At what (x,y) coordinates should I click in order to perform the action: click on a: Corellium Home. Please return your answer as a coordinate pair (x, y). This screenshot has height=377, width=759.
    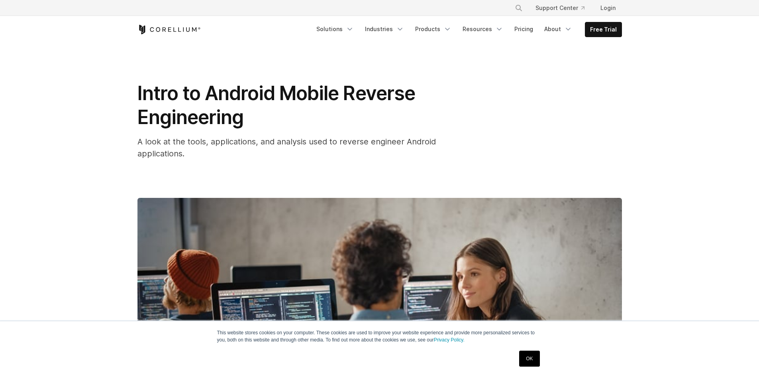
    Looking at the image, I should click on (169, 29).